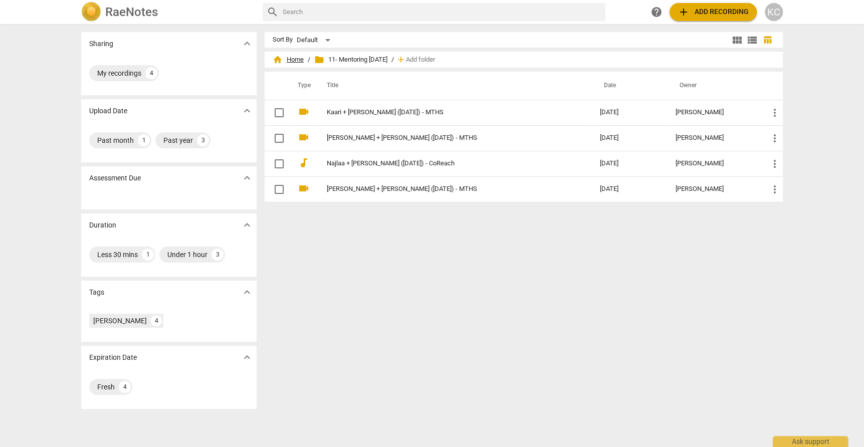 The height and width of the screenshot is (447, 864). I want to click on button: Tile view, so click(737, 40).